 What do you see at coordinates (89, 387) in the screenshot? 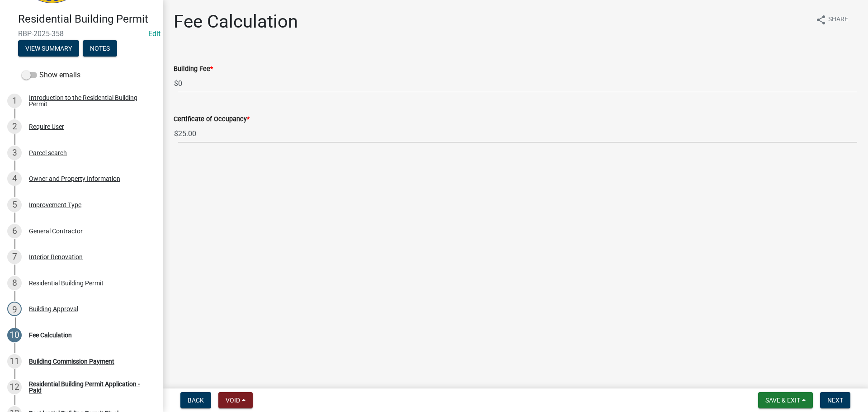
I see `div: Residential Building Permit Application - Paid` at bounding box center [89, 387].